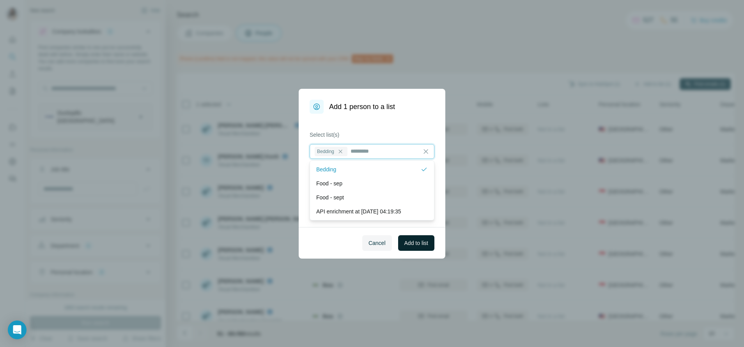 This screenshot has width=744, height=347. I want to click on button: Add to list, so click(416, 243).